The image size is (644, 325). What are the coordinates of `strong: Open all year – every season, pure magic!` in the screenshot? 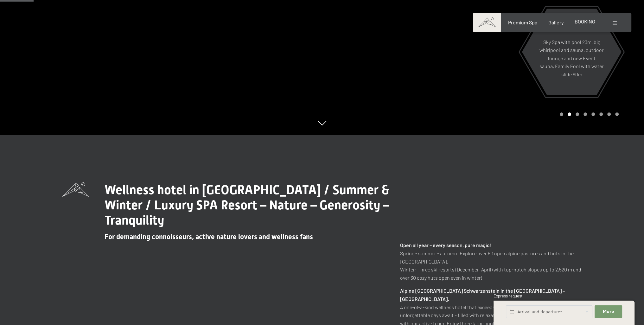 It's located at (446, 244).